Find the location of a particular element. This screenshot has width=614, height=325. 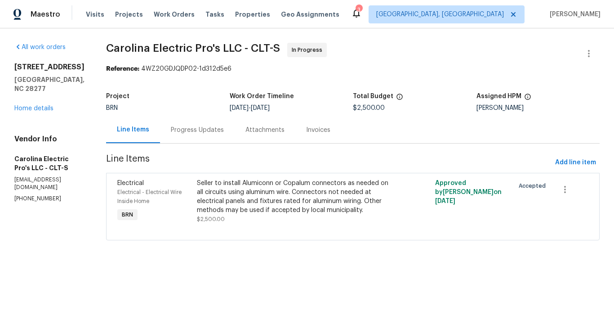

span: Work Orders is located at coordinates (174, 14).